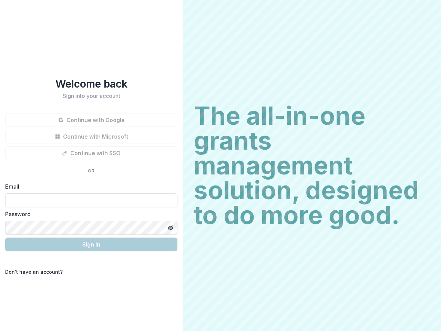 The image size is (441, 331). Describe the element at coordinates (91, 244) in the screenshot. I see `button: Sign In` at that location.